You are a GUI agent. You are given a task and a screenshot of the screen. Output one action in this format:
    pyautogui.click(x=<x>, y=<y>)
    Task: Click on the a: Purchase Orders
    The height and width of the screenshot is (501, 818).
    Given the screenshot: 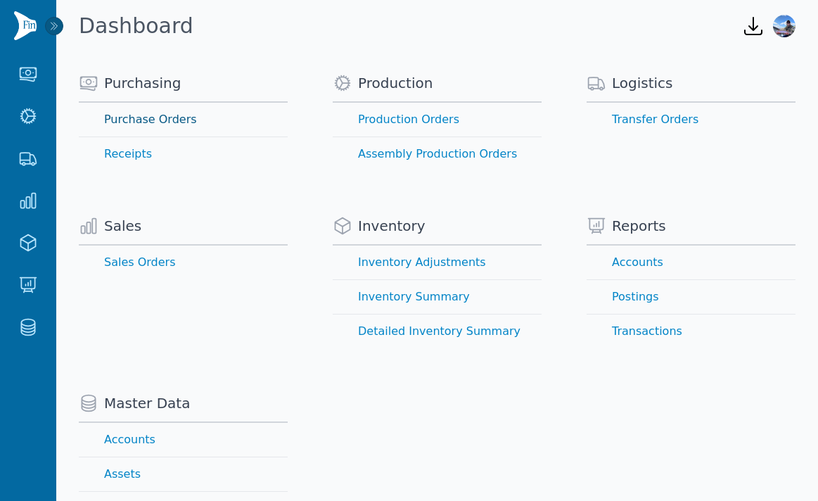 What is the action you would take?
    pyautogui.click(x=183, y=120)
    